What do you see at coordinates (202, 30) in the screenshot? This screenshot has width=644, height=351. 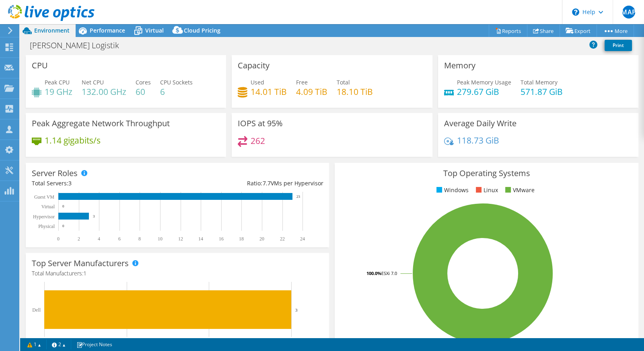 I see `span: Cloud Pricing` at bounding box center [202, 30].